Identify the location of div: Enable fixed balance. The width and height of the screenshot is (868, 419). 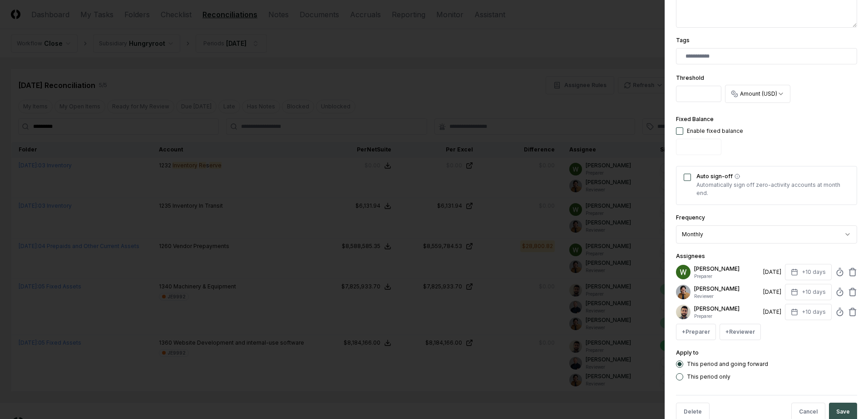
(715, 131).